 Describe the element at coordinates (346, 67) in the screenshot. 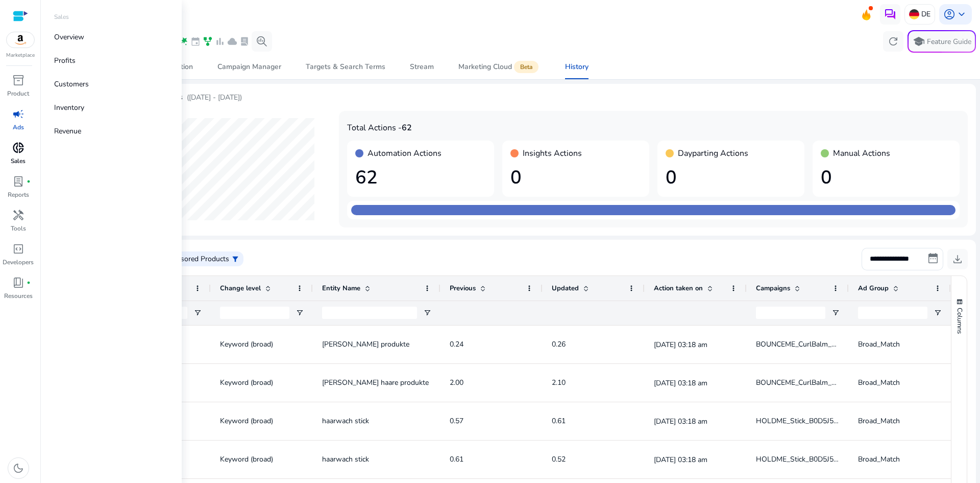

I see `div: Targets & Search Terms` at that location.